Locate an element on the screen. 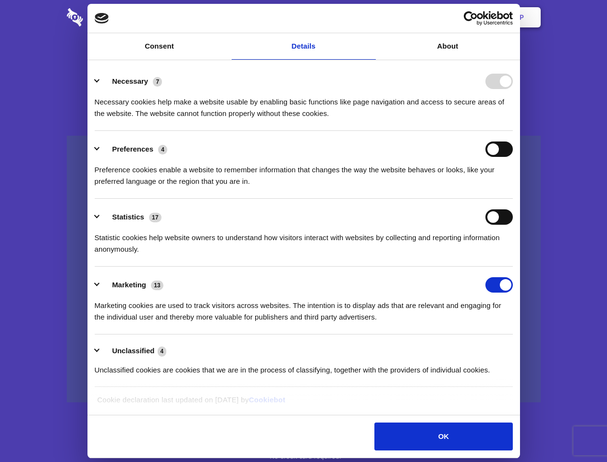  span: 7 is located at coordinates (157, 82).